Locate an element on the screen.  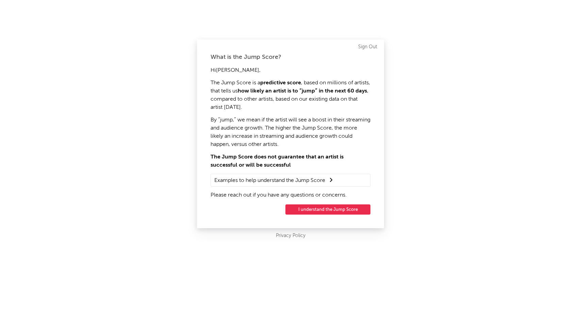
strong: how likely an artist is to “jump” in the next 60 days is located at coordinates (302, 91).